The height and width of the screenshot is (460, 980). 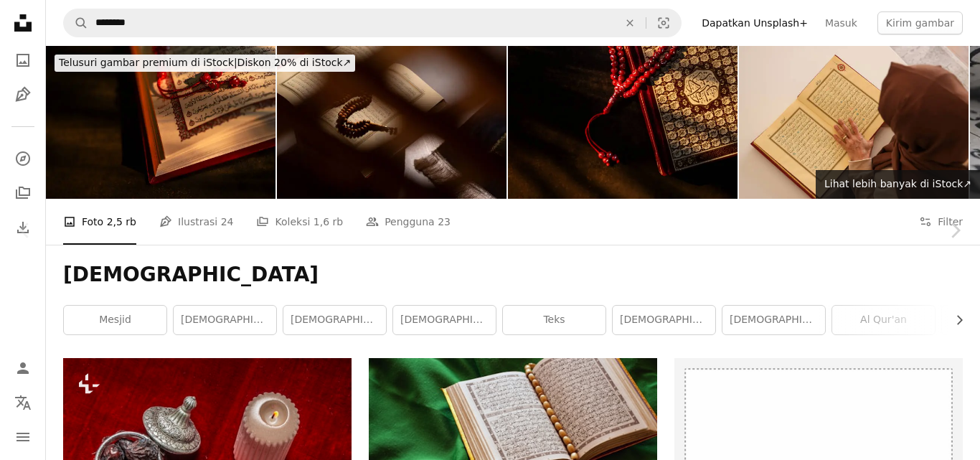 I want to click on a: Telusuri gambar premium di iStock|Diskon 20% di iStock↗, so click(x=204, y=63).